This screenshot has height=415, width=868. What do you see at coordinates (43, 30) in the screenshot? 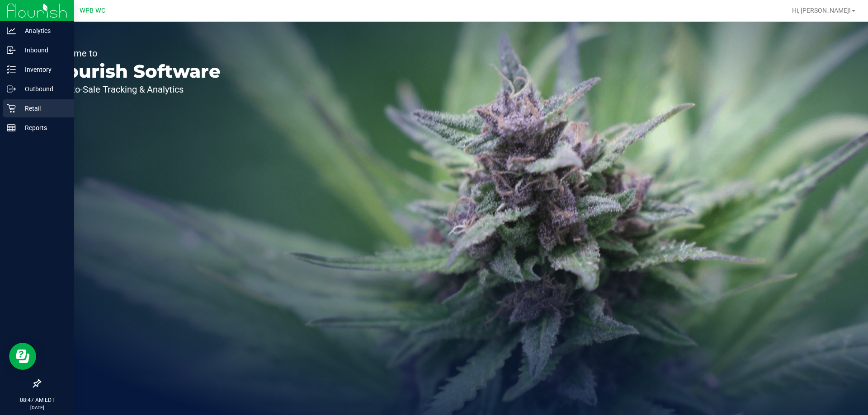
I see `p: Analytics` at bounding box center [43, 30].